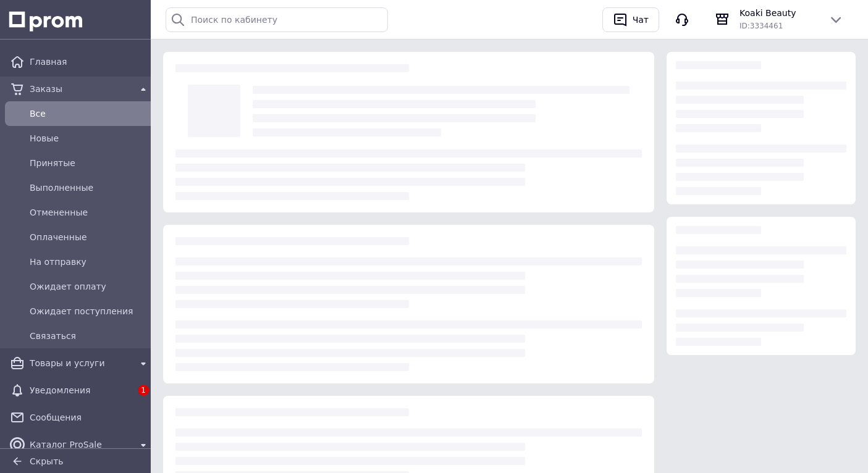 Image resolution: width=868 pixels, height=473 pixels. Describe the element at coordinates (90, 286) in the screenshot. I see `span: Ожидает оплату` at that location.